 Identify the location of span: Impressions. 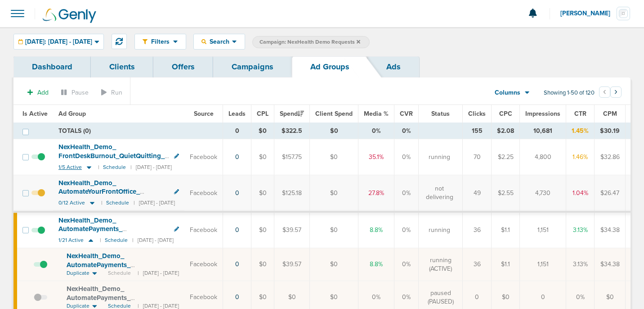
(543, 113).